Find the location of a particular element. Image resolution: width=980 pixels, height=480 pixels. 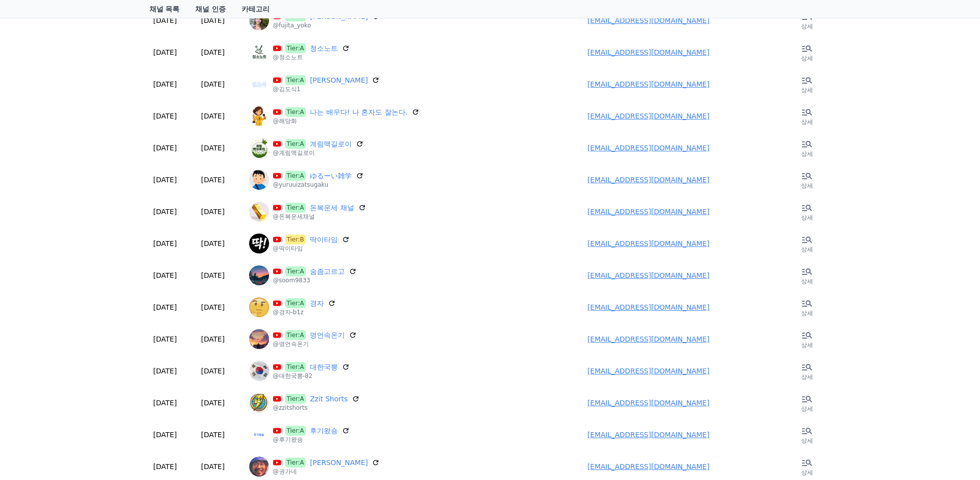

a: 나는 배우다! 나 혼자도 잘논다. is located at coordinates (359, 112).